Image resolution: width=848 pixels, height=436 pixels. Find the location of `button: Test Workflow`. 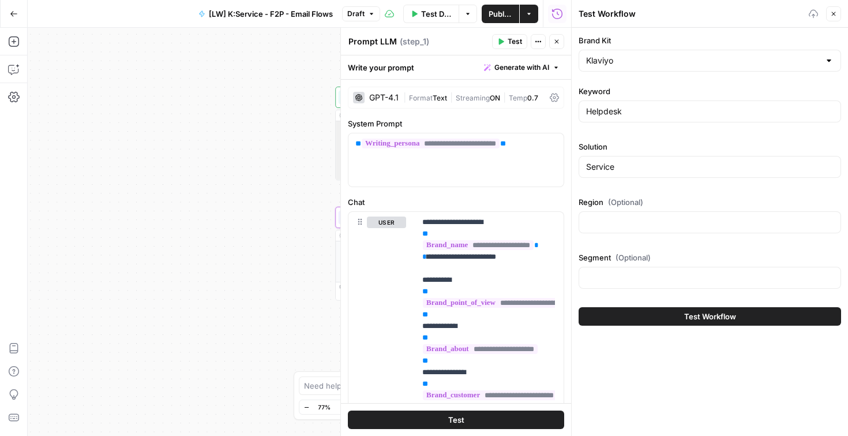

button: Test Workflow is located at coordinates (710, 316).